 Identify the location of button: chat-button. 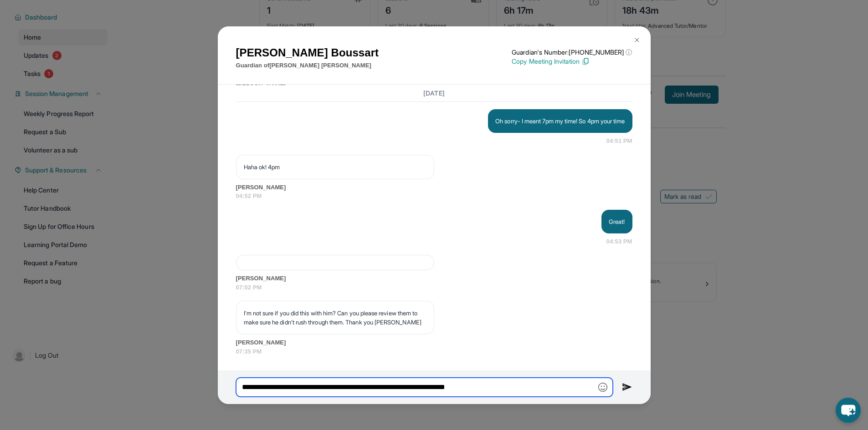
(848, 410).